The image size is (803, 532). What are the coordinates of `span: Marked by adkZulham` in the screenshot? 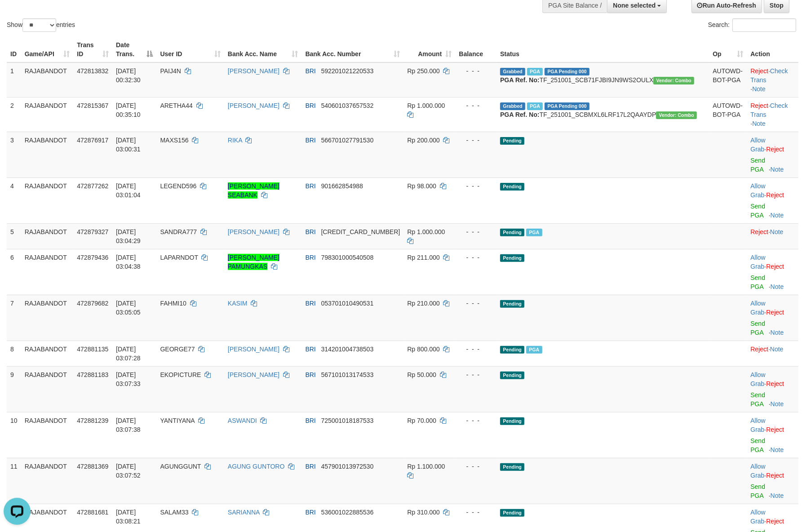 It's located at (534, 106).